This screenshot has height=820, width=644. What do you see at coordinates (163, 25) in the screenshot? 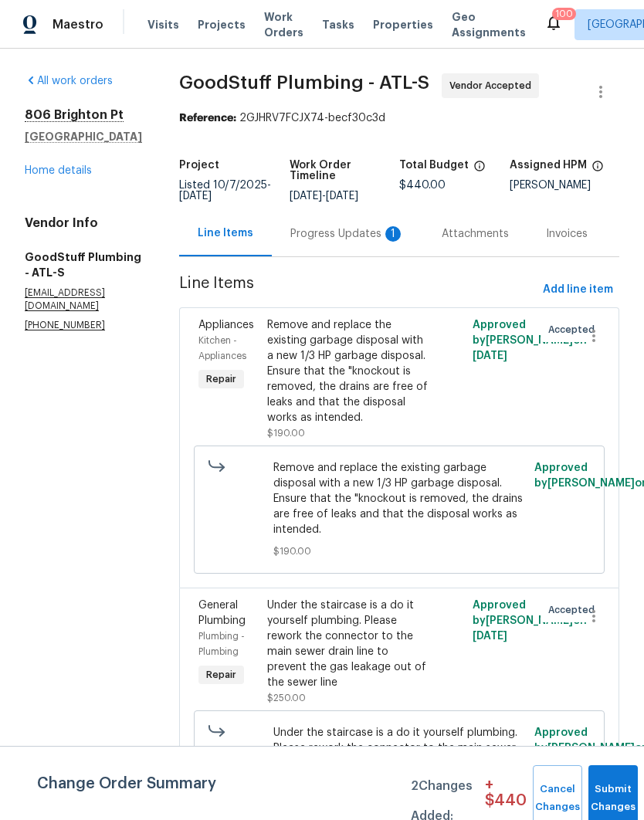
I see `span: Visits` at bounding box center [163, 25].